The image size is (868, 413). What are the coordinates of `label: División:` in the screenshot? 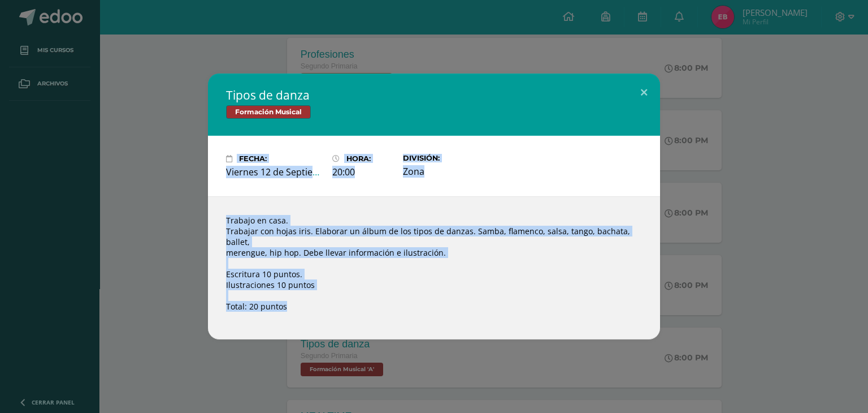 It's located at (451, 158).